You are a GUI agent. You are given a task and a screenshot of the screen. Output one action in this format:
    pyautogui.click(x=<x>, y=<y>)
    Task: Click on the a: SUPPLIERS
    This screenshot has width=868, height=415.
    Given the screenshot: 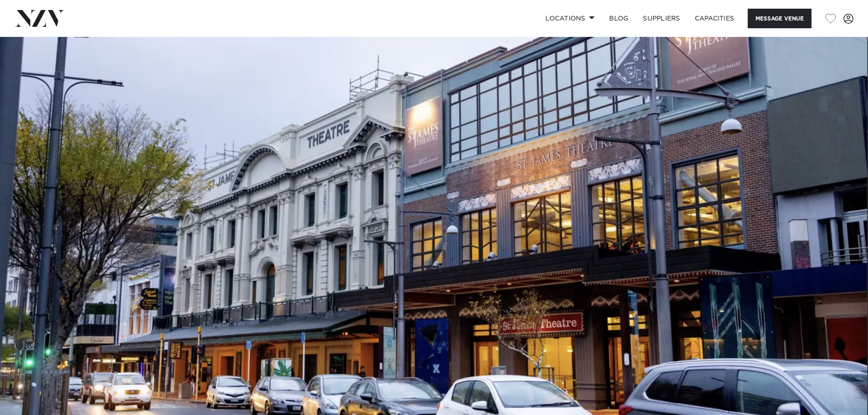 What is the action you would take?
    pyautogui.click(x=661, y=18)
    